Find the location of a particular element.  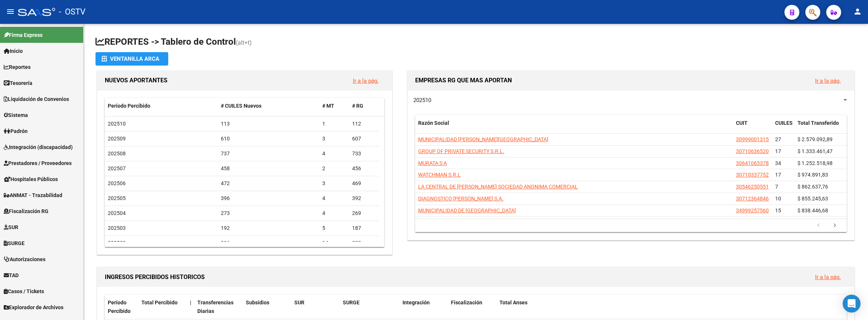

span: 30546250551 is located at coordinates (752, 187).